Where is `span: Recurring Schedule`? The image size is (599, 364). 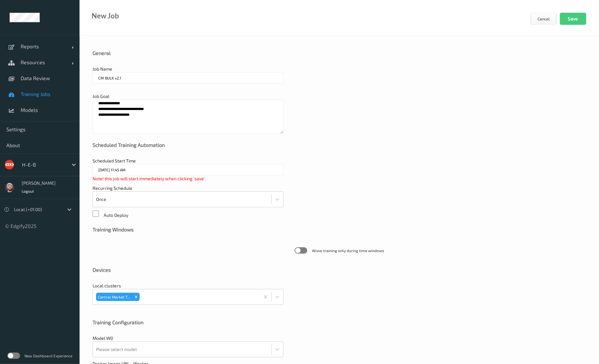 span: Recurring Schedule is located at coordinates (113, 188).